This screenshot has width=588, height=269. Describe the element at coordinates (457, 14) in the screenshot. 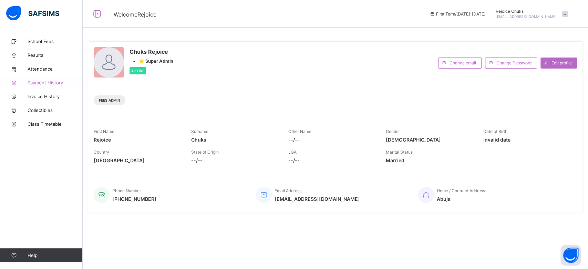

I see `span: session/term information` at that location.